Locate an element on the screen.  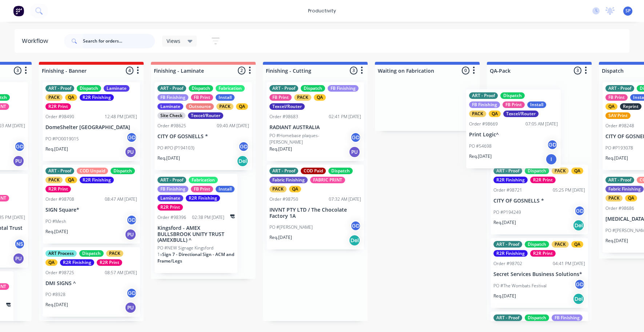
span: SP is located at coordinates (628, 11).